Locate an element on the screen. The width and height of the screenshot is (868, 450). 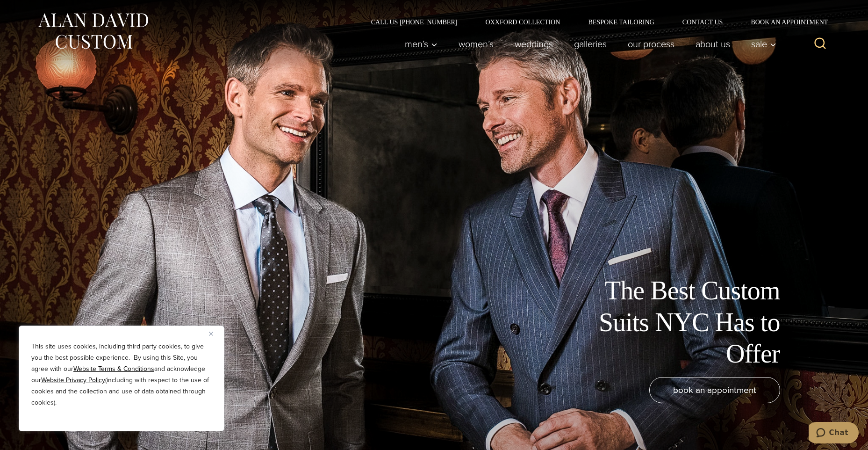
a: weddings is located at coordinates (533, 44).